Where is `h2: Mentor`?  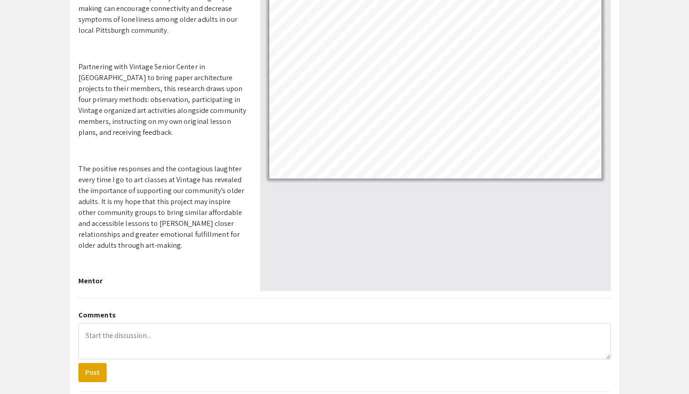 h2: Mentor is located at coordinates (162, 281).